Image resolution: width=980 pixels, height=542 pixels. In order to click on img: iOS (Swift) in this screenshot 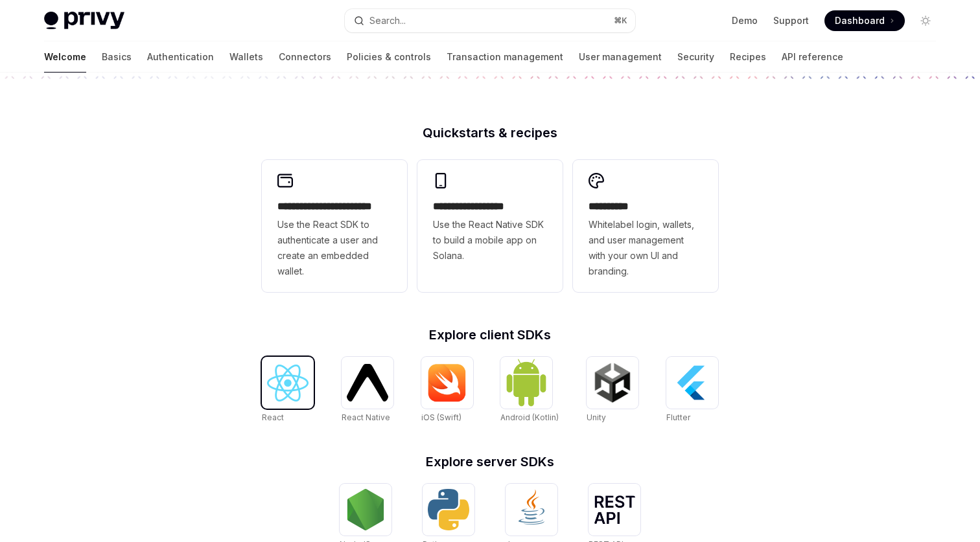, I will do `click(447, 383)`.